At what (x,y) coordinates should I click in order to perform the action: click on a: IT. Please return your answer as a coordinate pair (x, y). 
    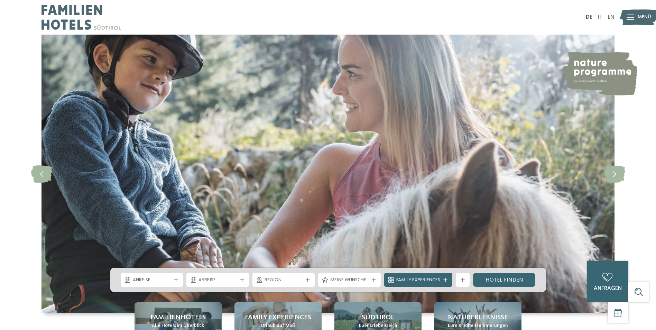
    Looking at the image, I should click on (600, 17).